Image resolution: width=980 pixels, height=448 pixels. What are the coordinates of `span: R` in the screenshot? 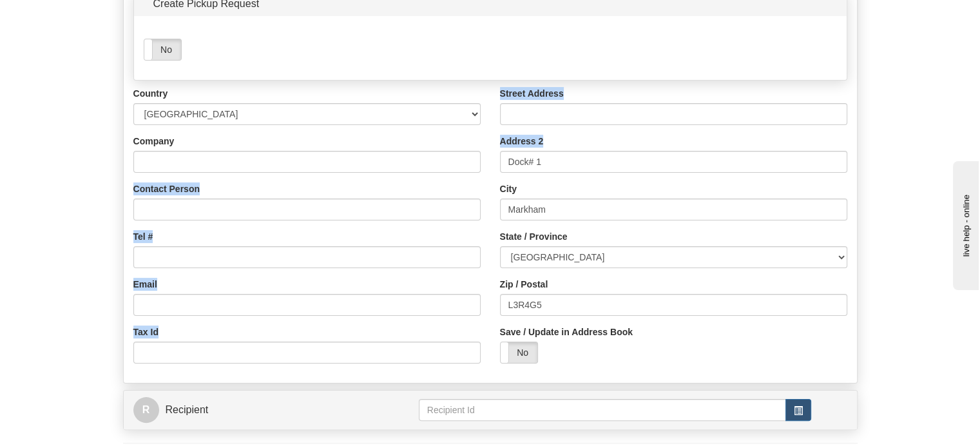 It's located at (146, 410).